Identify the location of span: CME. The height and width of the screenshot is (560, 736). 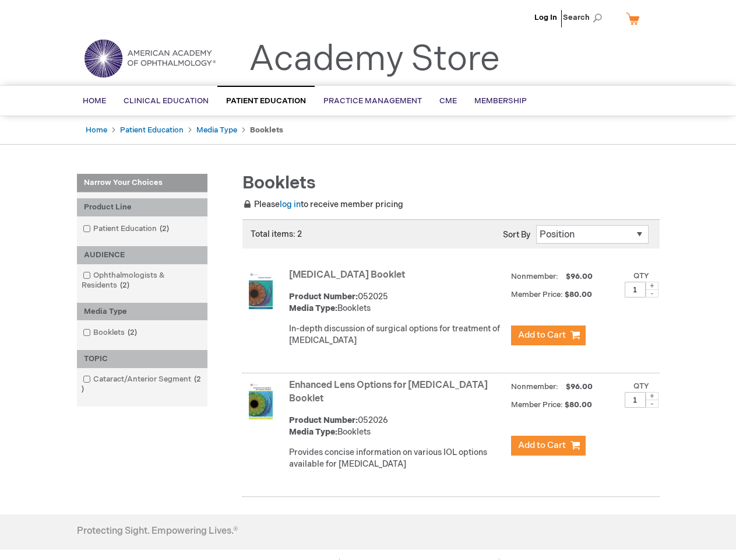
(449, 101).